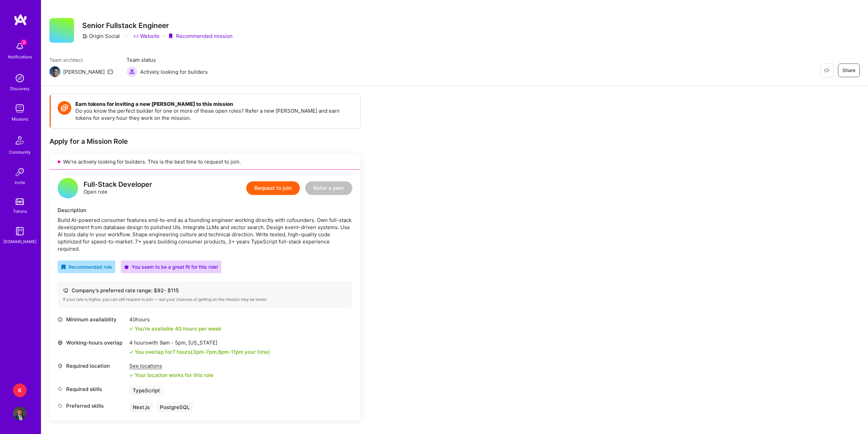  What do you see at coordinates (81, 60) in the screenshot?
I see `span: Team architect` at bounding box center [81, 60].